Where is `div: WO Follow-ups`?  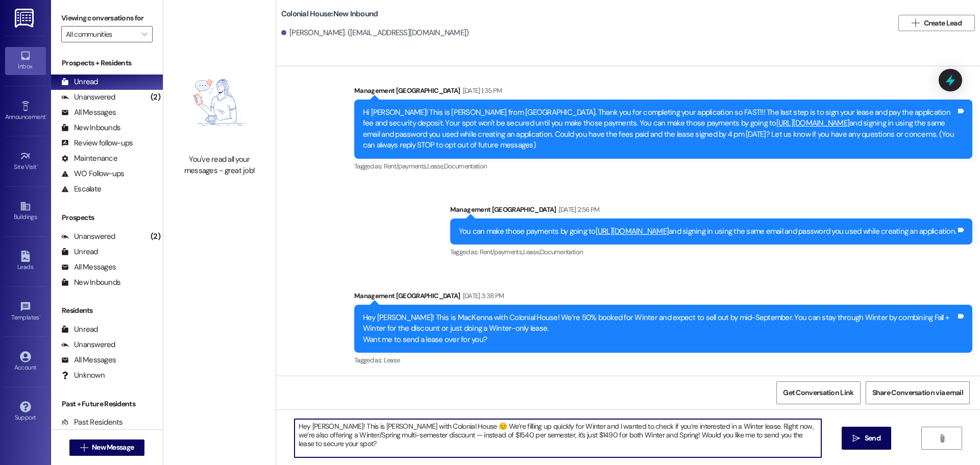
div: WO Follow-ups is located at coordinates (92, 173).